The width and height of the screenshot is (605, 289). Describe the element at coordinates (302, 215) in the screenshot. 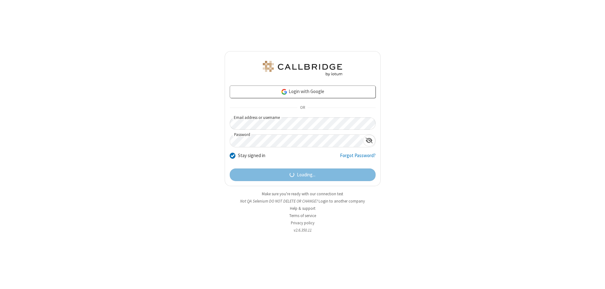

I see `a: Terms of service` at that location.